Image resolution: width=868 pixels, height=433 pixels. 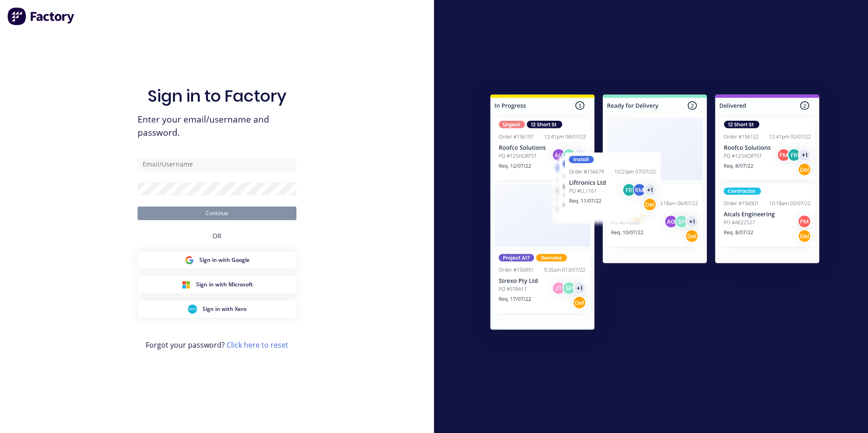 What do you see at coordinates (217, 165) in the screenshot?
I see `input: Email/Username` at bounding box center [217, 165].